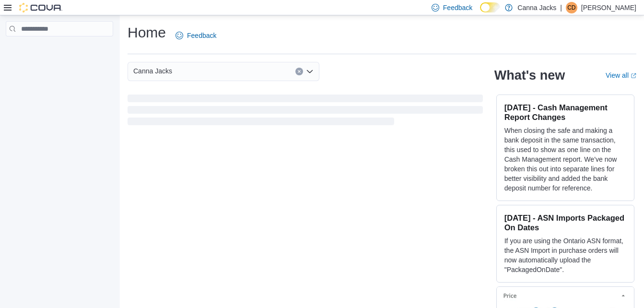 This screenshot has width=644, height=308. Describe the element at coordinates (565, 255) in the screenshot. I see `p: If you are using the Ontario ASN format, the ASN Import in purchase orders will now automatically...` at that location.